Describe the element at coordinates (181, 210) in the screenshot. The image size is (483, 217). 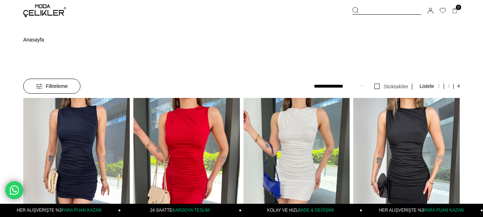
I see `a: 24 SAATTEKARGOYA TESLİM` at that location.